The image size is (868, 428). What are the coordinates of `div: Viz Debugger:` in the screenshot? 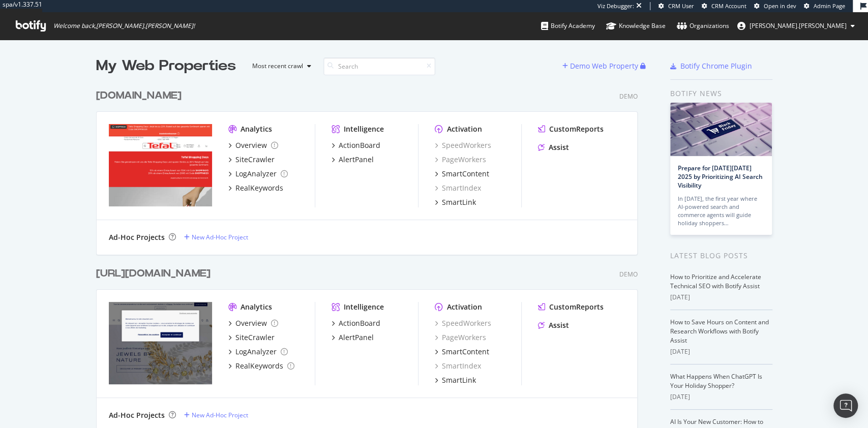 It's located at (615, 6).